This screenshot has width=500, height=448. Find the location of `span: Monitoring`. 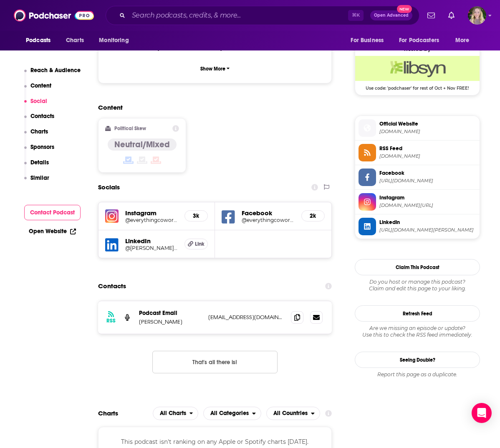

span: Monitoring is located at coordinates (113, 40).